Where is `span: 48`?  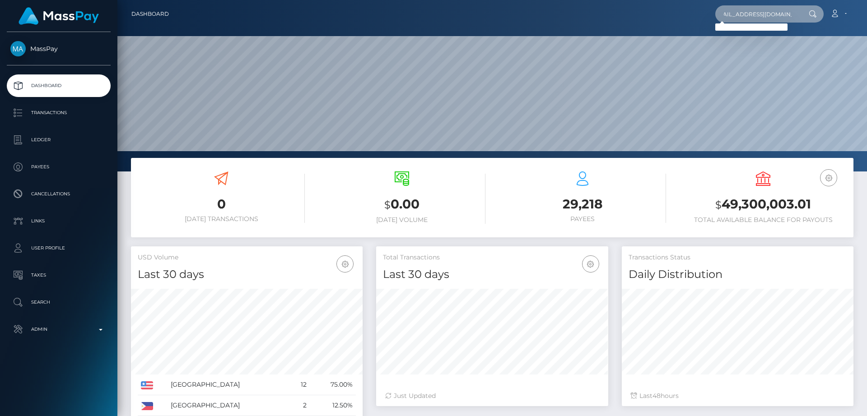 span: 48 is located at coordinates (656, 396).